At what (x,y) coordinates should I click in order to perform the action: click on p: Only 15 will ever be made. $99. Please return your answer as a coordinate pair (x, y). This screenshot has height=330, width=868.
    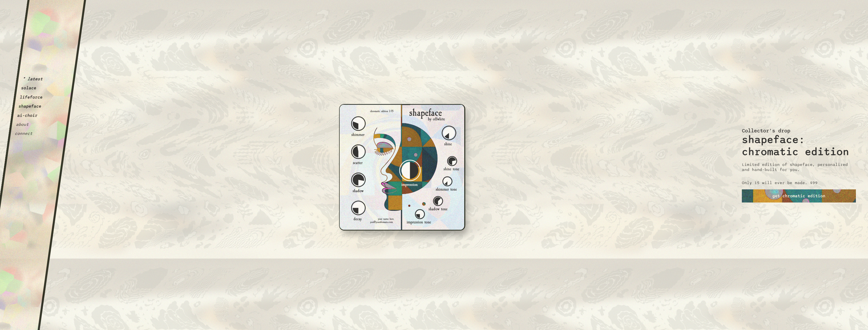
    Looking at the image, I should click on (779, 183).